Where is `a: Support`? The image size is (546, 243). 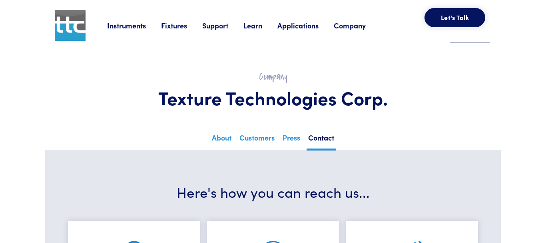 a: Support is located at coordinates (223, 25).